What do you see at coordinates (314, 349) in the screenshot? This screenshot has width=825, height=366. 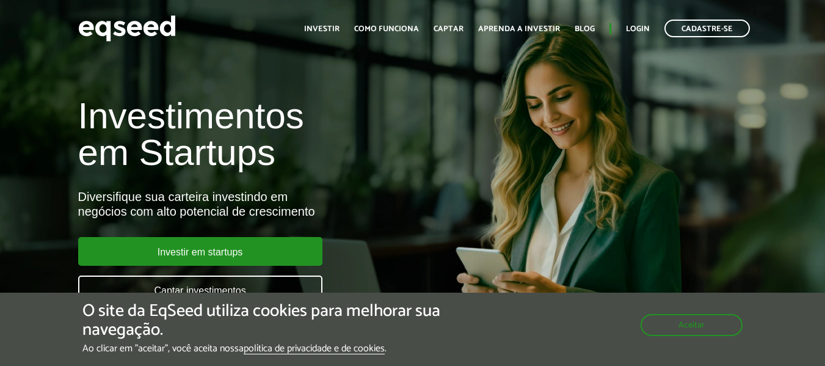 I see `a: política de privacidade e de cookies` at bounding box center [314, 349].